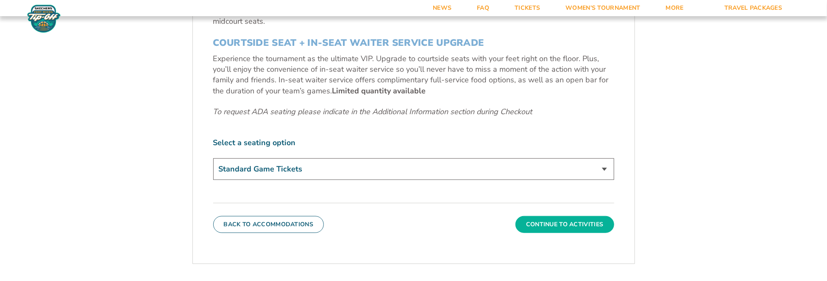  What do you see at coordinates (414, 142) in the screenshot?
I see `label: Select a seating option` at bounding box center [414, 142].